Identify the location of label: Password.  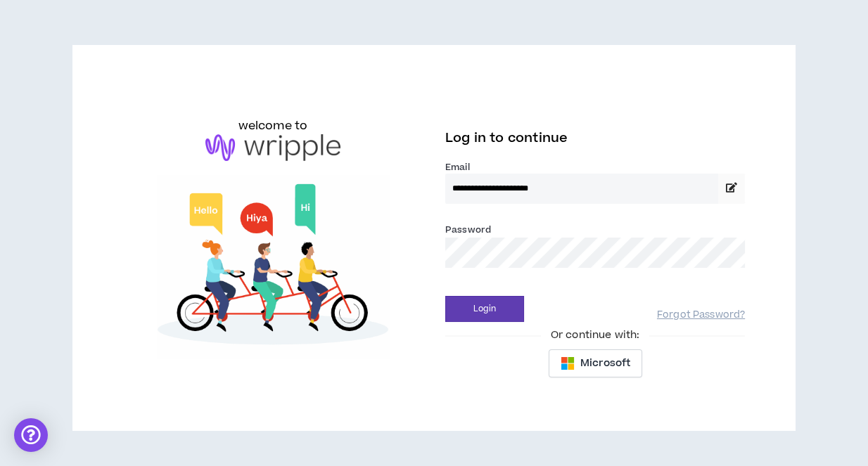
(468, 230).